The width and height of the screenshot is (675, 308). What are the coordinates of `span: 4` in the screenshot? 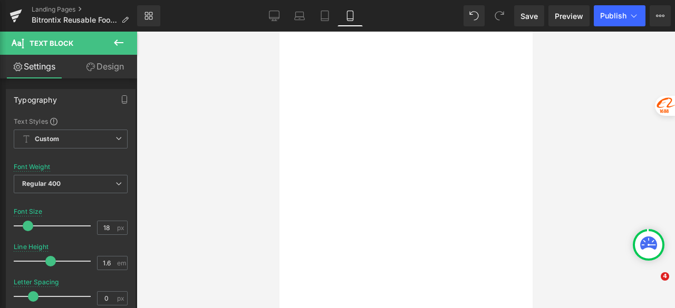 It's located at (665, 277).